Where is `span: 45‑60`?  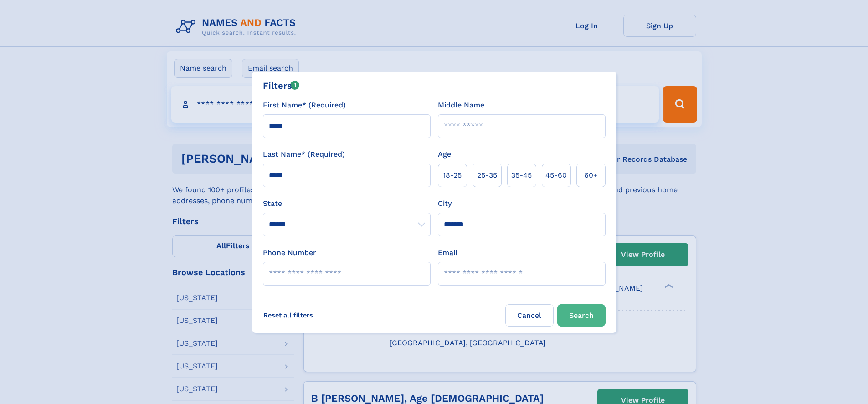 span: 45‑60 is located at coordinates (556, 175).